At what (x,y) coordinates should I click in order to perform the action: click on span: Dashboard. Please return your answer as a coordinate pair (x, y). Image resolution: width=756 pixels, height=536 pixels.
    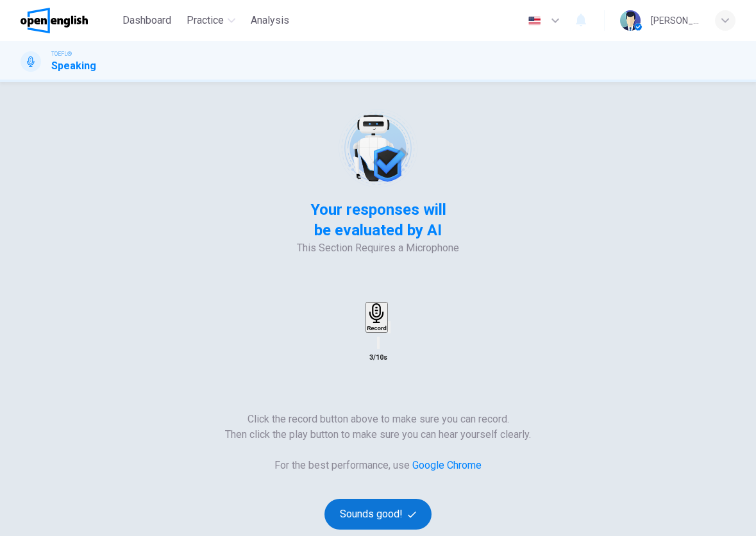
    Looking at the image, I should click on (147, 21).